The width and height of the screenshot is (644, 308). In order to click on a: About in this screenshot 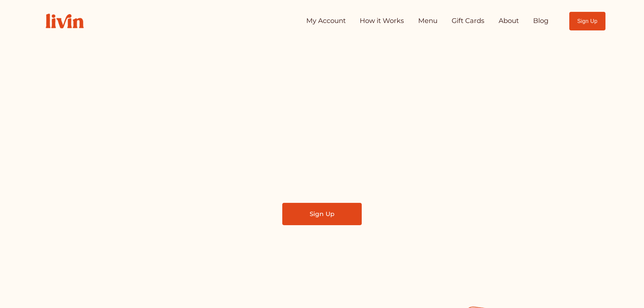, I will do `click(509, 21)`.